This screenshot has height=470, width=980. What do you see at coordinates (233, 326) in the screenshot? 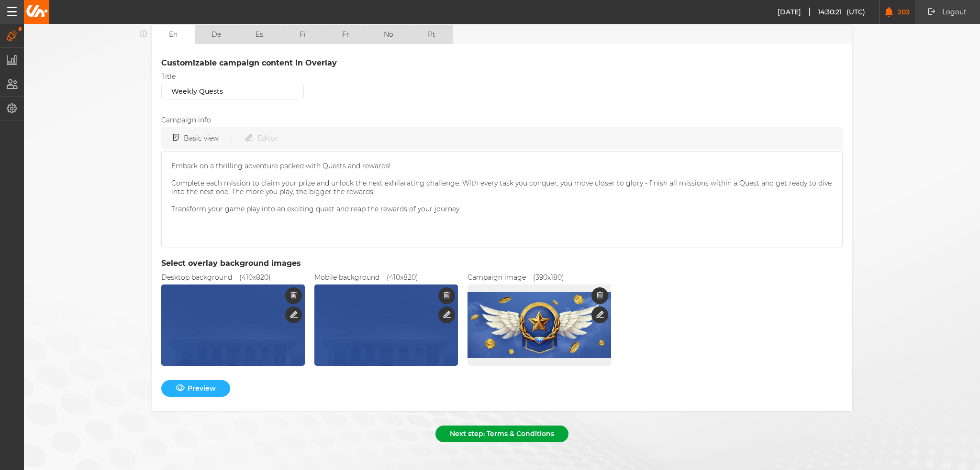
I see `img: Desktop overlay` at bounding box center [233, 326].